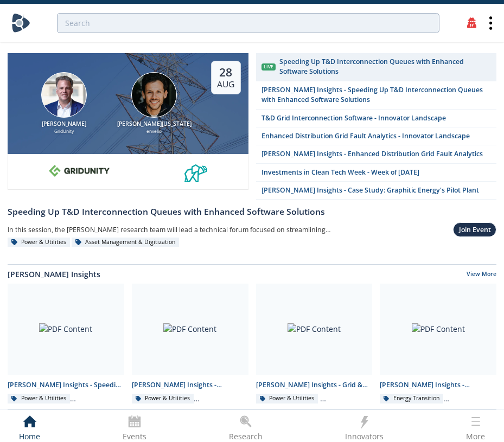 This screenshot has height=442, width=504. Describe the element at coordinates (226, 84) in the screenshot. I see `div: Aug` at that location.